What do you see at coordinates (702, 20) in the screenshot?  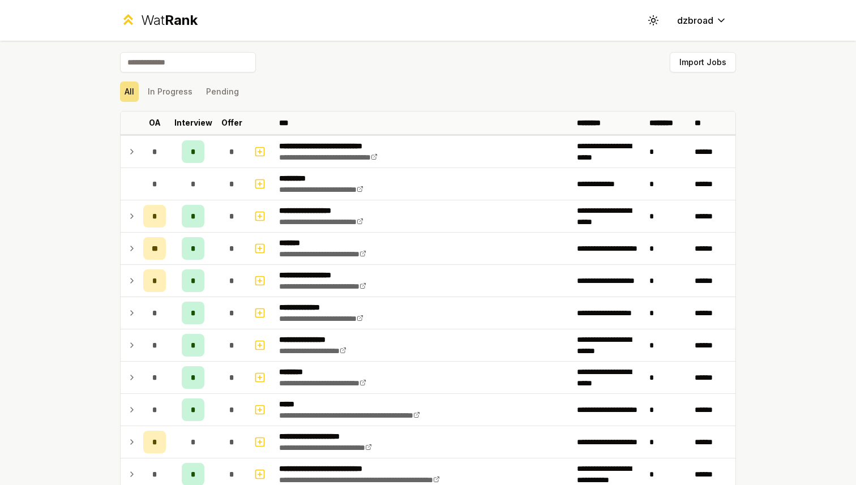 I see `button: dzbroad` at bounding box center [702, 20].